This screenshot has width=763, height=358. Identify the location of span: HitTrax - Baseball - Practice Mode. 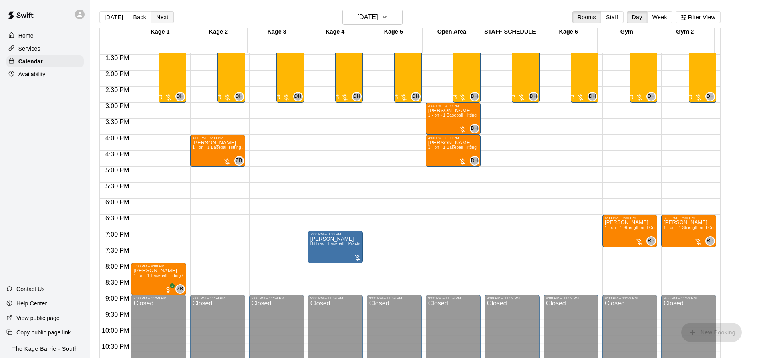
(343, 243).